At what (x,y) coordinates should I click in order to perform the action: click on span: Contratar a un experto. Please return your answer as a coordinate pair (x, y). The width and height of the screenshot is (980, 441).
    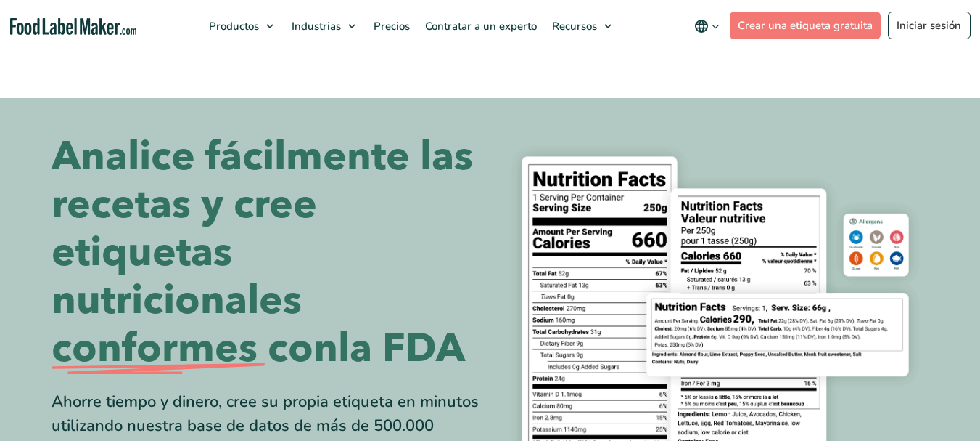
    Looking at the image, I should click on (480, 26).